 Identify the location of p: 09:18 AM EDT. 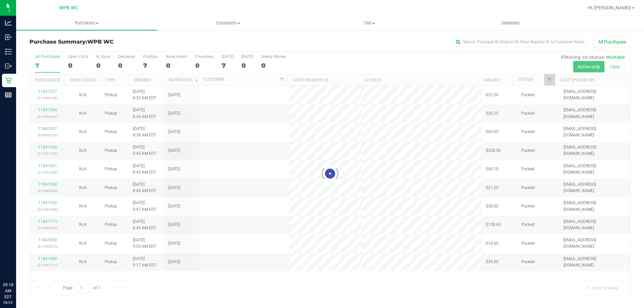
(8, 291).